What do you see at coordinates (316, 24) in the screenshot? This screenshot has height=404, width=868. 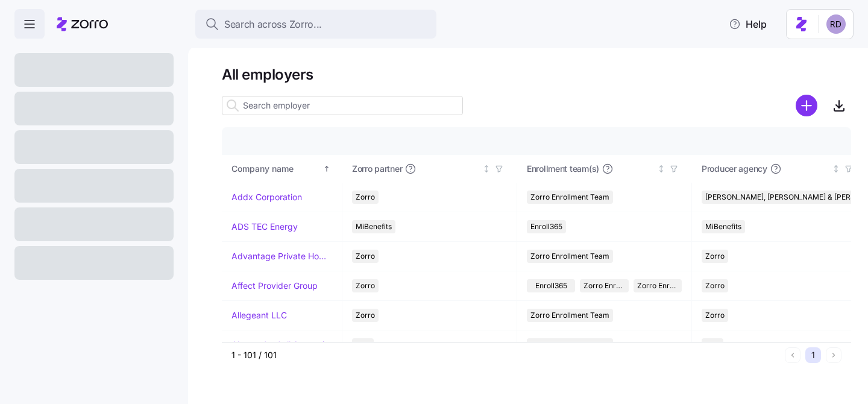 I see `button: Search across Zorro...` at bounding box center [316, 24].